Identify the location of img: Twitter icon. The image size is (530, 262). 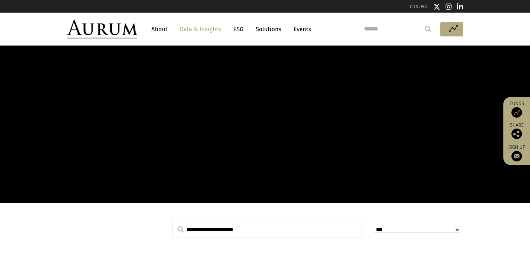
(437, 7).